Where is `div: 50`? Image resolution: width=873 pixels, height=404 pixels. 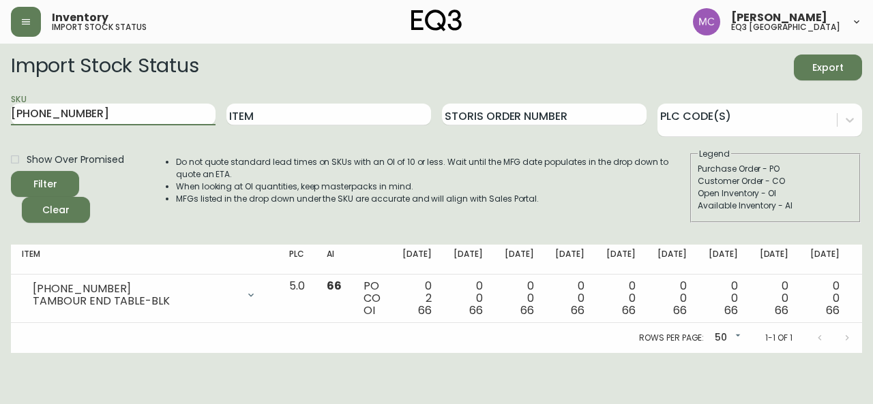
div: 50 is located at coordinates (726, 338).